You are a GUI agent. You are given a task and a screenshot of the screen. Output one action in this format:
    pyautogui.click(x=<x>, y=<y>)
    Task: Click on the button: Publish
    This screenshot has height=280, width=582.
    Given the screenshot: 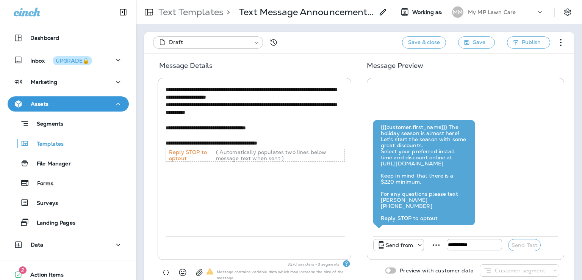 What is the action you would take?
    pyautogui.click(x=529, y=42)
    